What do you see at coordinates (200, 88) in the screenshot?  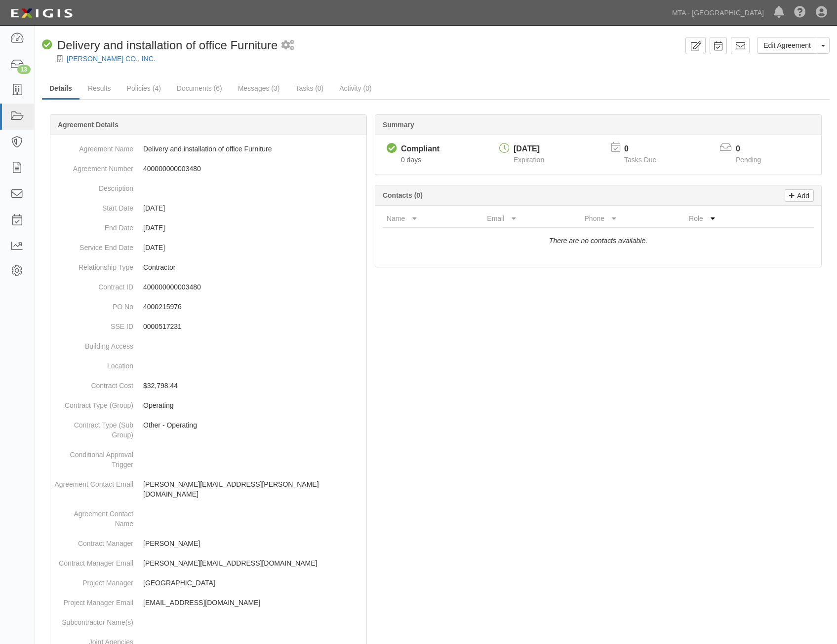 I see `a: Documents (6)` at bounding box center [200, 88].